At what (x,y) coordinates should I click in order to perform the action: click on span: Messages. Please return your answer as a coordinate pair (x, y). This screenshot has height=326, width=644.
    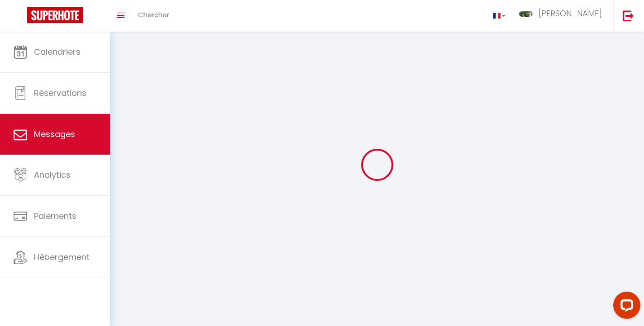
    Looking at the image, I should click on (54, 134).